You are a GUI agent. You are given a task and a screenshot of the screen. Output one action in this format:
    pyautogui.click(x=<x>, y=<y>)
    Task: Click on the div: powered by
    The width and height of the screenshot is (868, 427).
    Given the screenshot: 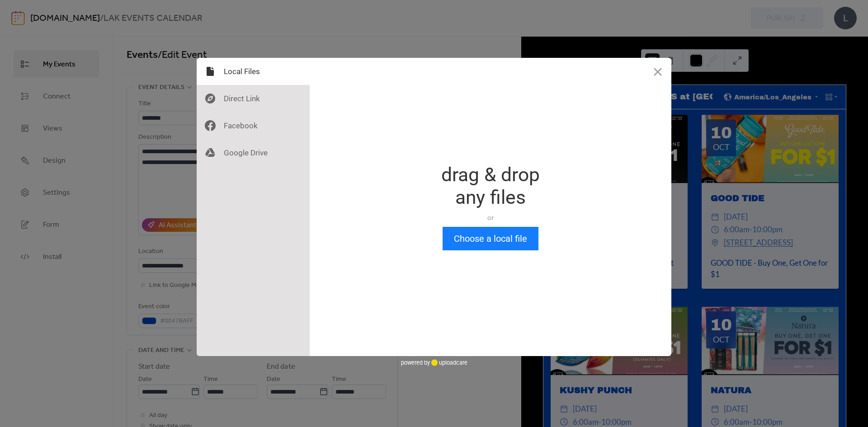 What is the action you would take?
    pyautogui.click(x=434, y=363)
    